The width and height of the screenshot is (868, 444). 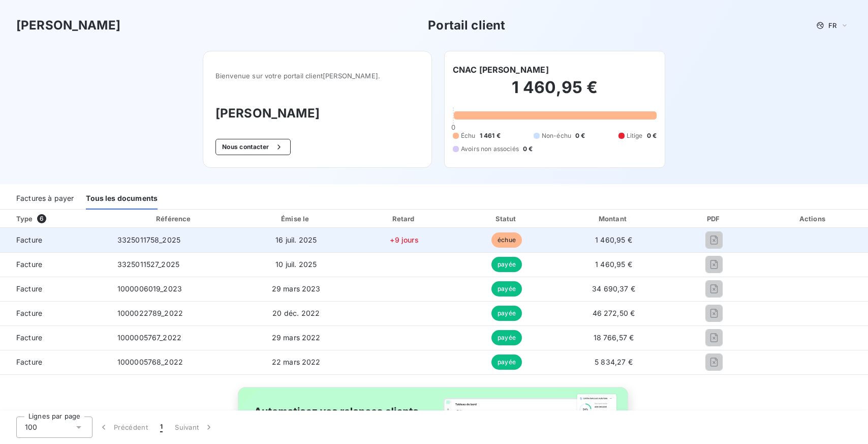 I want to click on div: Actions, so click(x=813, y=218).